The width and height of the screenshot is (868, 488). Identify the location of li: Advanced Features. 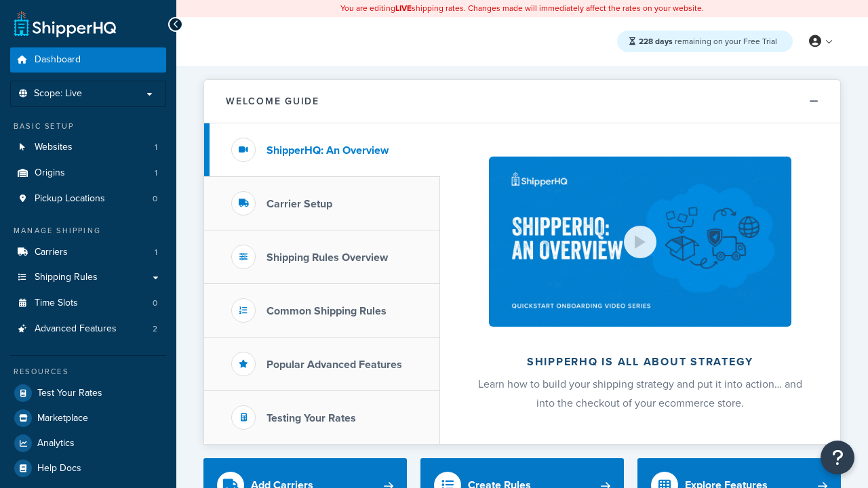
(88, 329).